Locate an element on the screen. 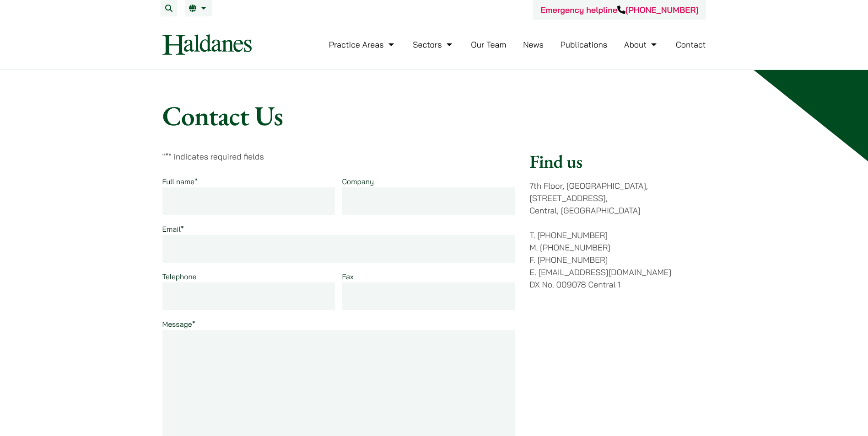 The width and height of the screenshot is (868, 436). h2: Find us is located at coordinates (617, 161).